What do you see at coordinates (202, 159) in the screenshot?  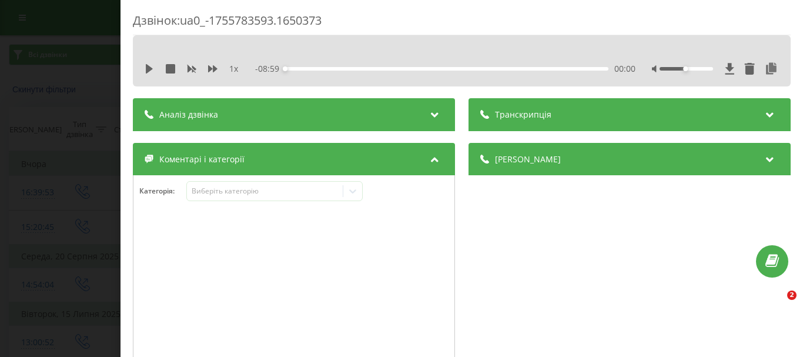 I see `span: Коментарі і категорії` at bounding box center [202, 159].